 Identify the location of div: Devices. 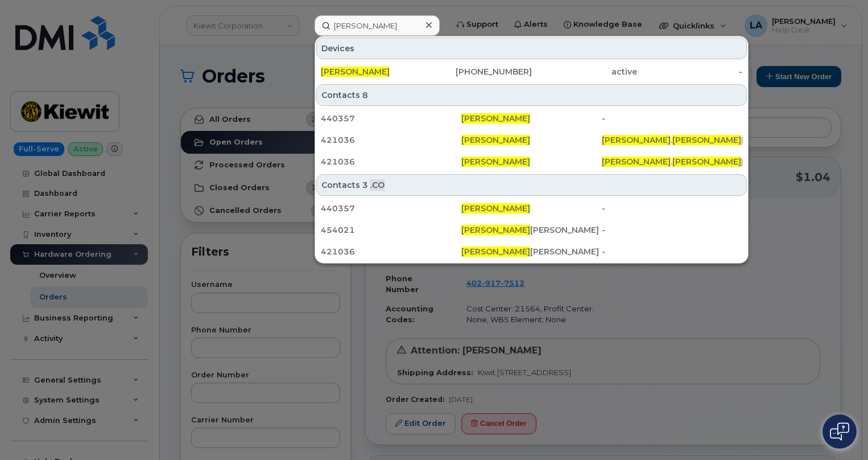
(531, 49).